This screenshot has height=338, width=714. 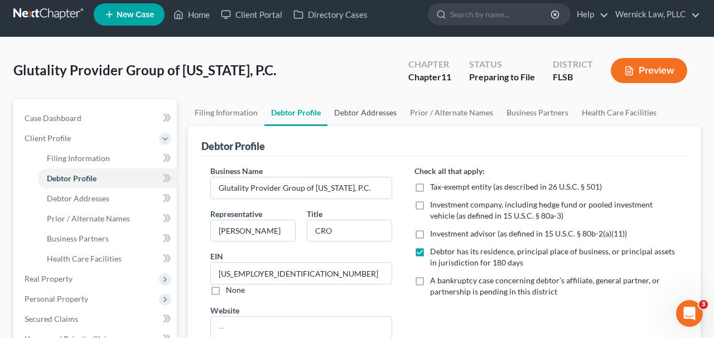 What do you see at coordinates (552, 256) in the screenshot?
I see `span: Debtor has its residence, principal place of business, or principal assets in jurisdiction for 18...` at bounding box center [552, 256].